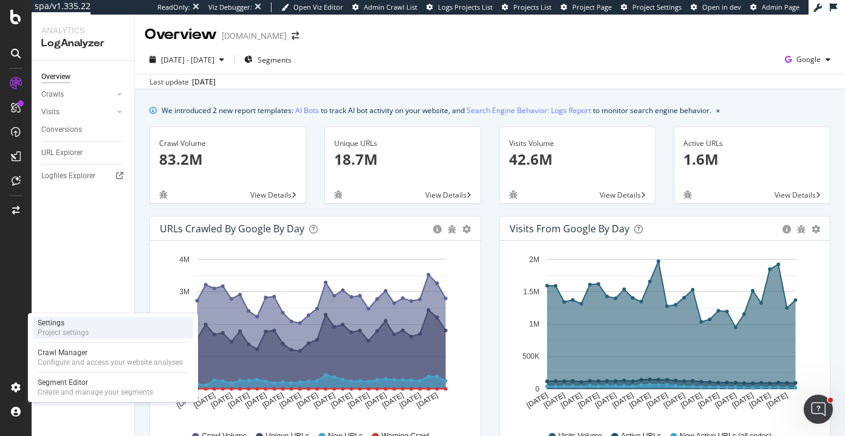 The image size is (845, 436). Describe the element at coordinates (63, 332) in the screenshot. I see `div: Project settings` at that location.